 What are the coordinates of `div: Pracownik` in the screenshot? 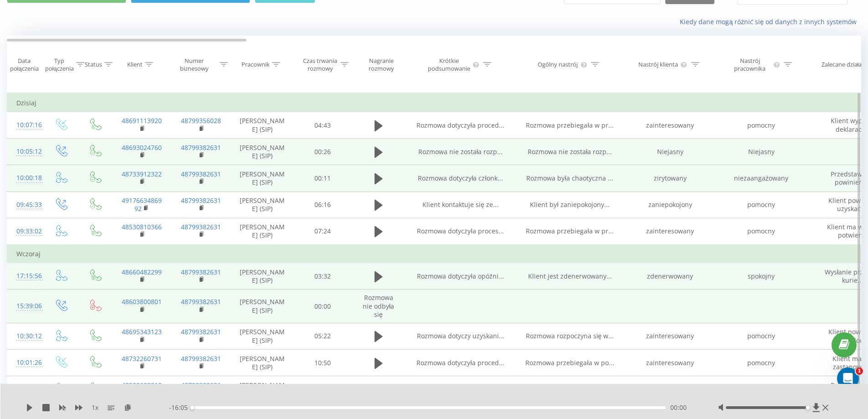 It's located at (256, 64).